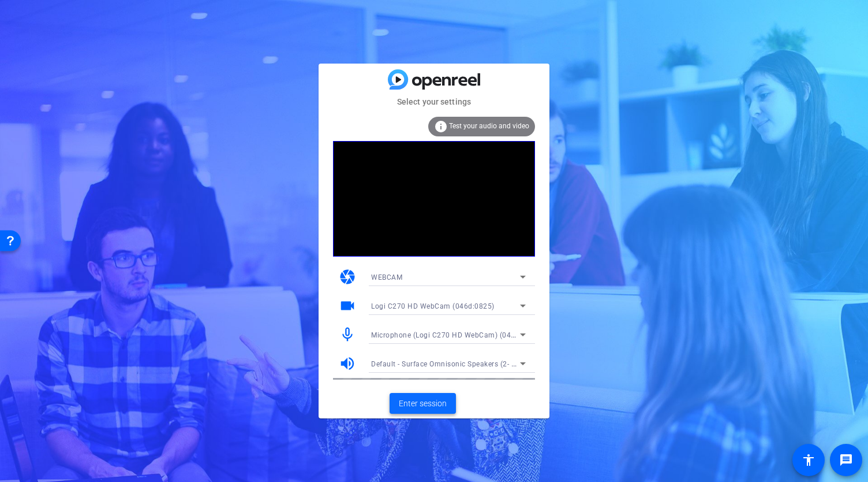 The height and width of the screenshot is (482, 868). Describe the element at coordinates (434, 79) in the screenshot. I see `img: blue-gradient.svg` at that location.